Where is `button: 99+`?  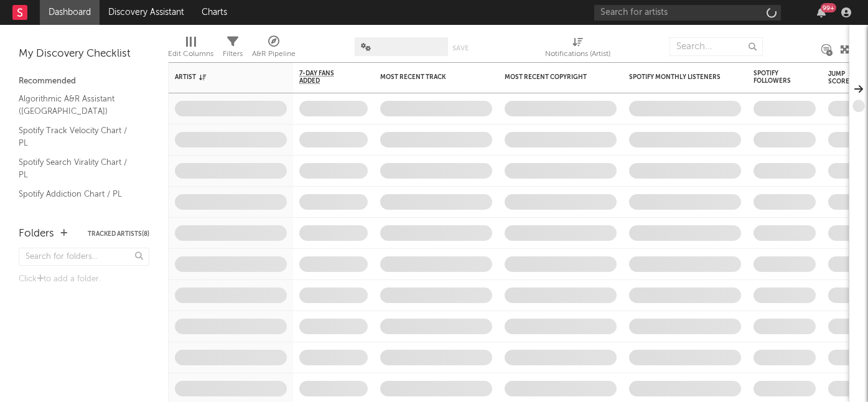 button: 99+ is located at coordinates (822, 13).